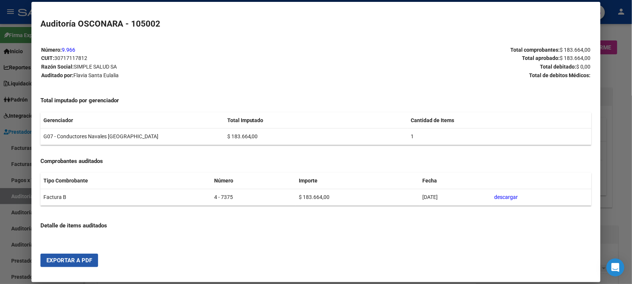  Describe the element at coordinates (453, 67) in the screenshot. I see `p: Total debitado:` at that location.